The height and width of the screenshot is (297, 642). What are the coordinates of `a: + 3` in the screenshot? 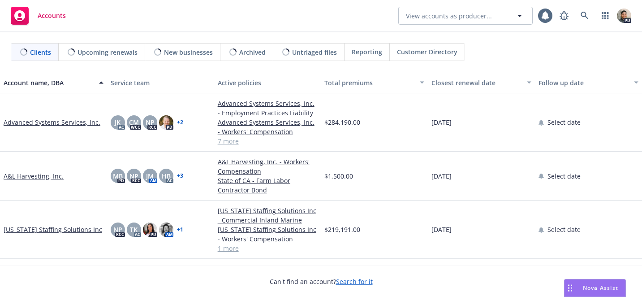 It's located at (180, 176).